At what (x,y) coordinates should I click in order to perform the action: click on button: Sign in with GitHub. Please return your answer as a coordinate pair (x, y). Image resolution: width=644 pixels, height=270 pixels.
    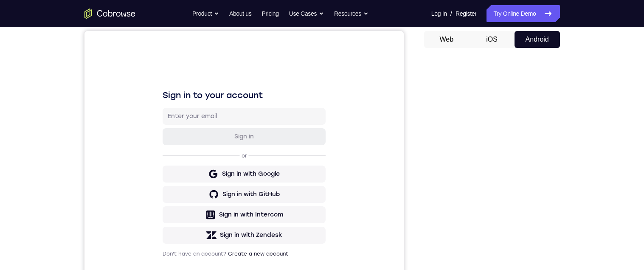
    Looking at the image, I should click on (159, 163).